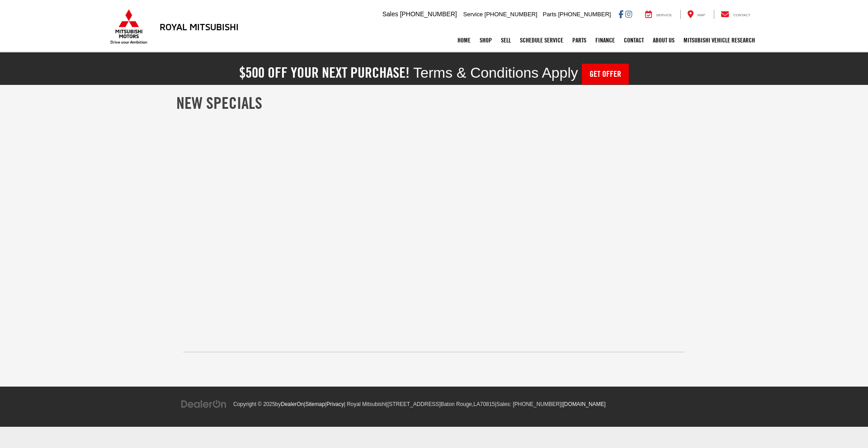  Describe the element at coordinates (701, 15) in the screenshot. I see `span: Map` at that location.